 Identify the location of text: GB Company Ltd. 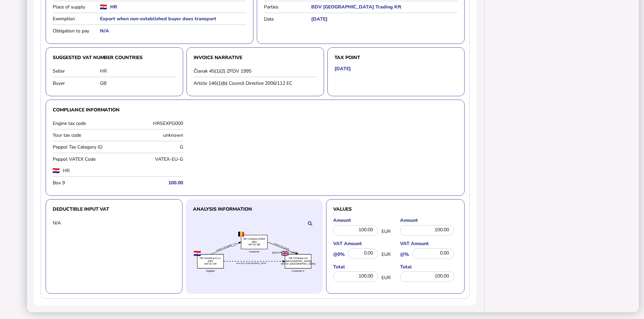
(298, 258).